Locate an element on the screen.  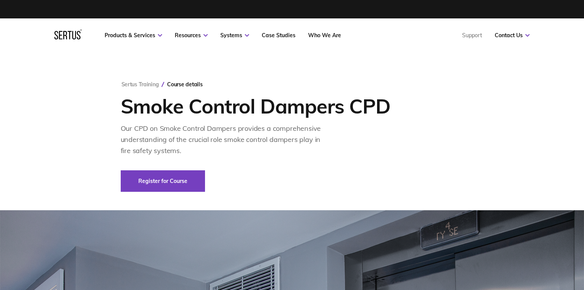
a: Products & Services is located at coordinates (133, 35).